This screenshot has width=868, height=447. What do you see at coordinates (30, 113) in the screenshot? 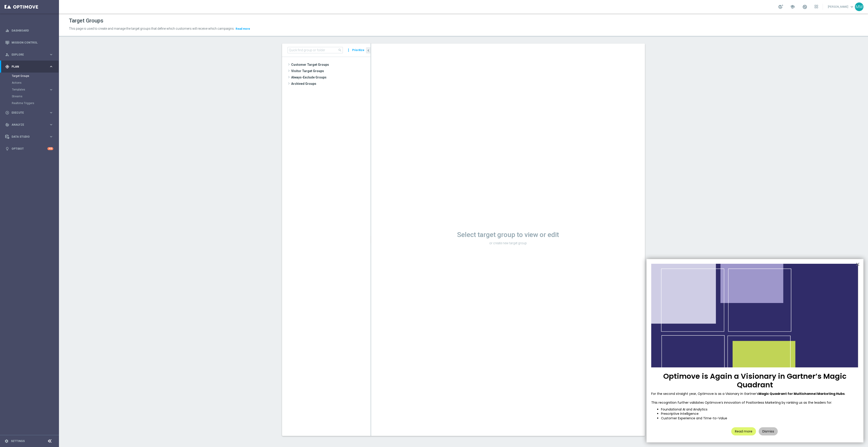
I see `span: Execute` at bounding box center [30, 113].